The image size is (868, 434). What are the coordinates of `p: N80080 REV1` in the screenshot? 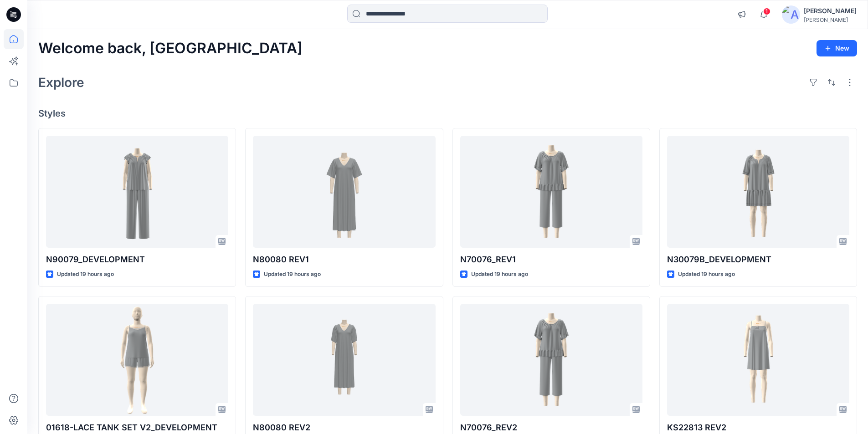 It's located at (344, 260).